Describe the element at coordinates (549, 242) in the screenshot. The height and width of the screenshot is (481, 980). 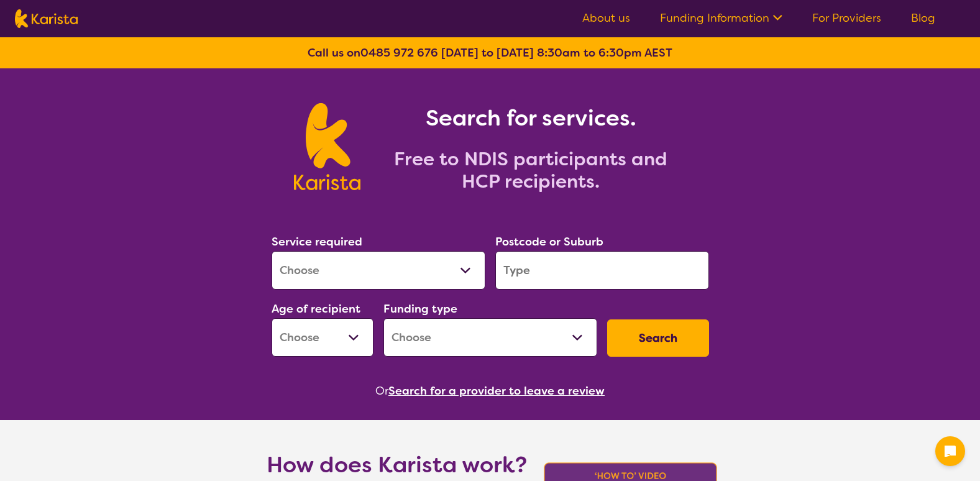
I see `label: Postcode or Suburb` at that location.